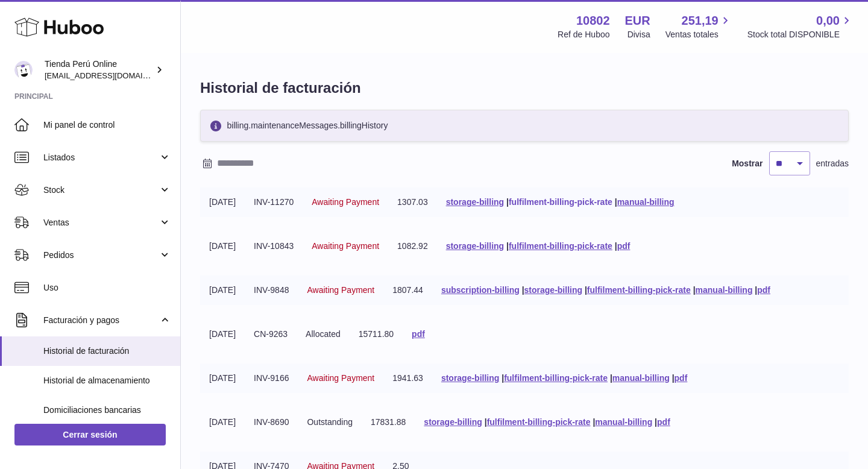 Image resolution: width=868 pixels, height=469 pixels. I want to click on span: Pedidos, so click(101, 255).